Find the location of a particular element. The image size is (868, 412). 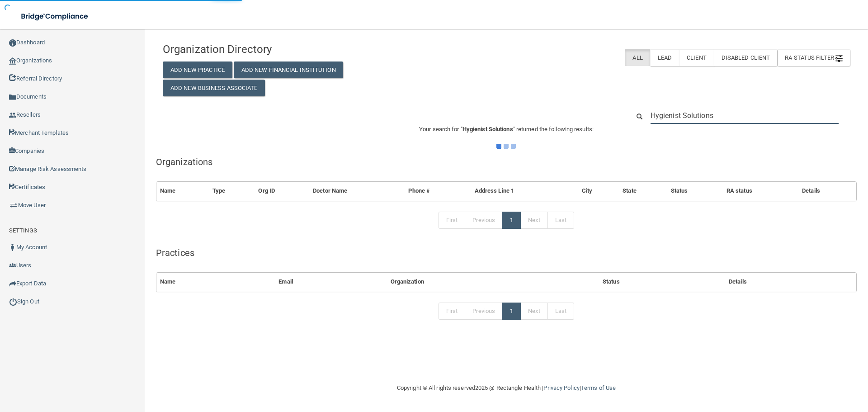

img: icon-documents.8dae5593.png is located at coordinates (13, 97).